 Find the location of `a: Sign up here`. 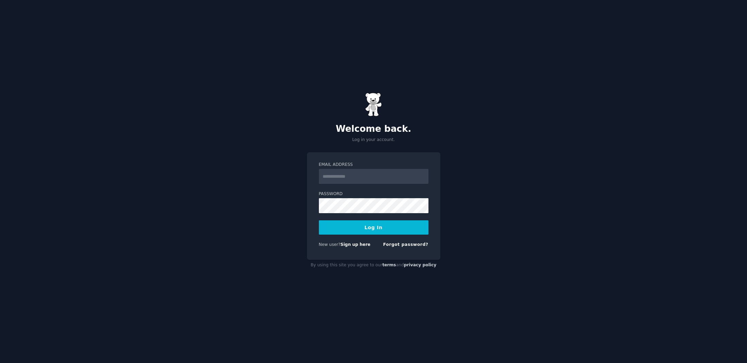

a: Sign up here is located at coordinates (355, 244).